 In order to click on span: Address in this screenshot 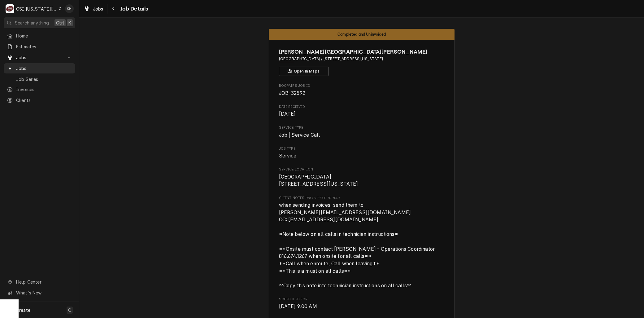, I will do `click(362, 59)`.